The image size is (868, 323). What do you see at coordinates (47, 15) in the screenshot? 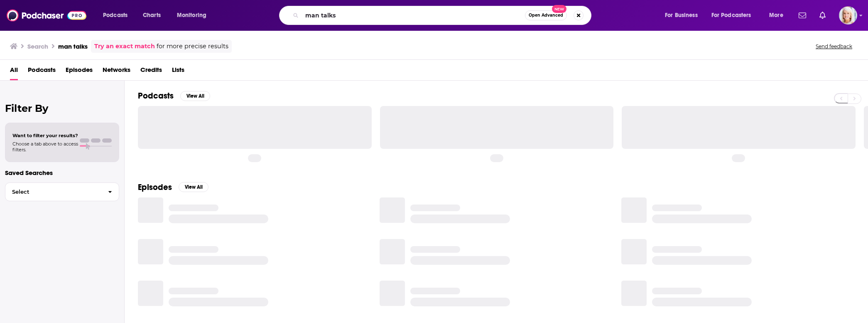
I see `img: Podchaser - Follow, Share and Rate Podcasts` at bounding box center [47, 15].